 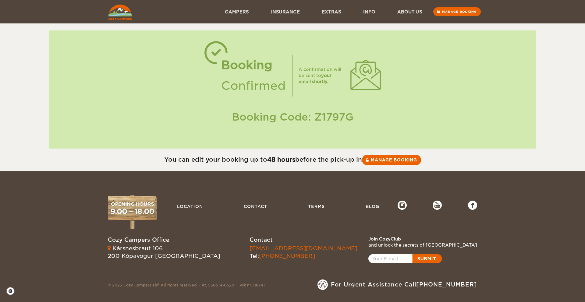 I want to click on a: Contact, so click(x=255, y=206).